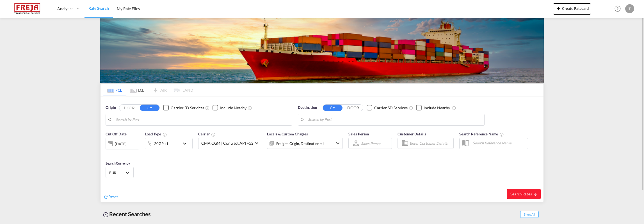 The width and height of the screenshot is (644, 224). I want to click on input: Search Reference Name, so click(499, 143).